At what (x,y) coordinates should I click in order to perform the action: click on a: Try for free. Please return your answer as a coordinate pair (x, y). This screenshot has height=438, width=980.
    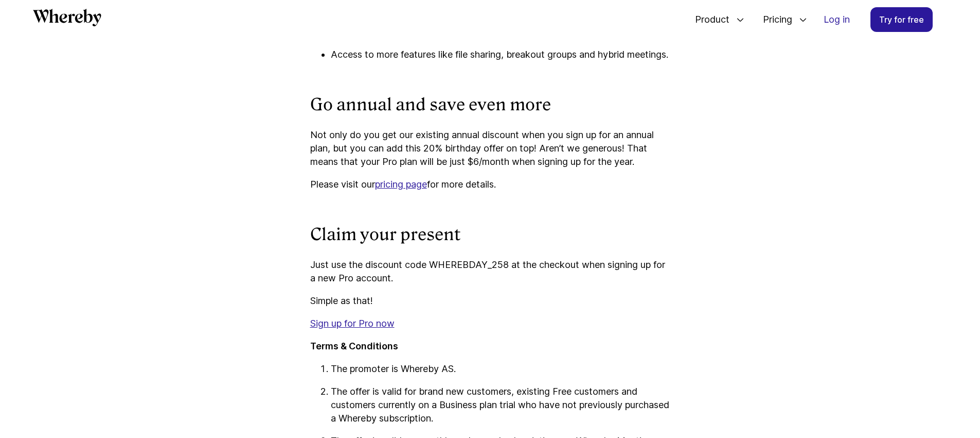
    Looking at the image, I should click on (901, 19).